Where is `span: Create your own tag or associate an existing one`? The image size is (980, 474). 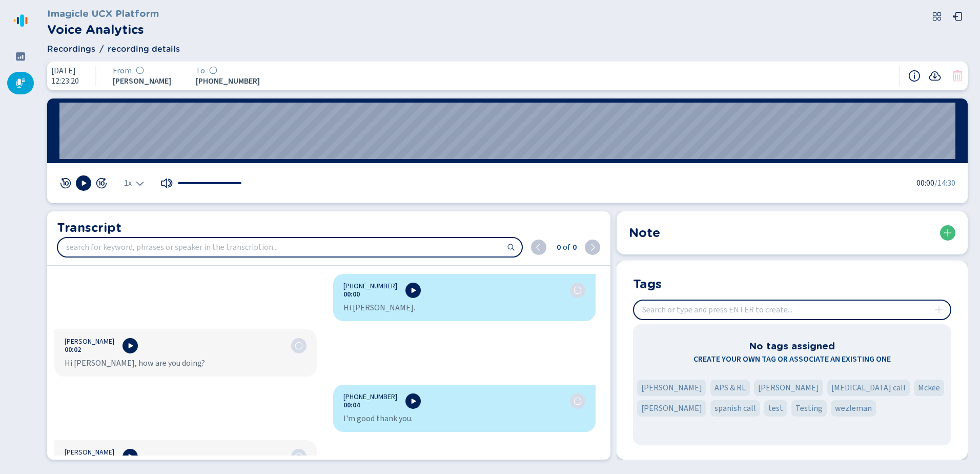
span: Create your own tag or associate an existing one is located at coordinates (792, 359).